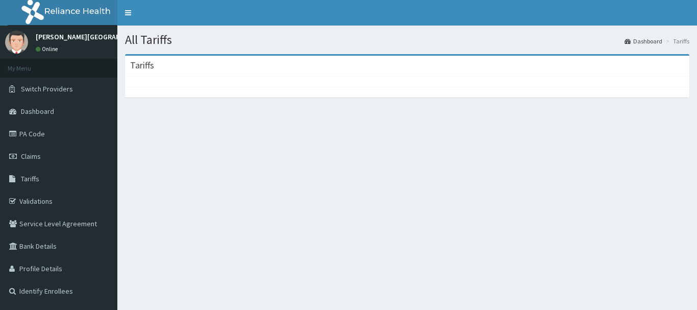 The height and width of the screenshot is (310, 697). What do you see at coordinates (31, 156) in the screenshot?
I see `span: Claims` at bounding box center [31, 156].